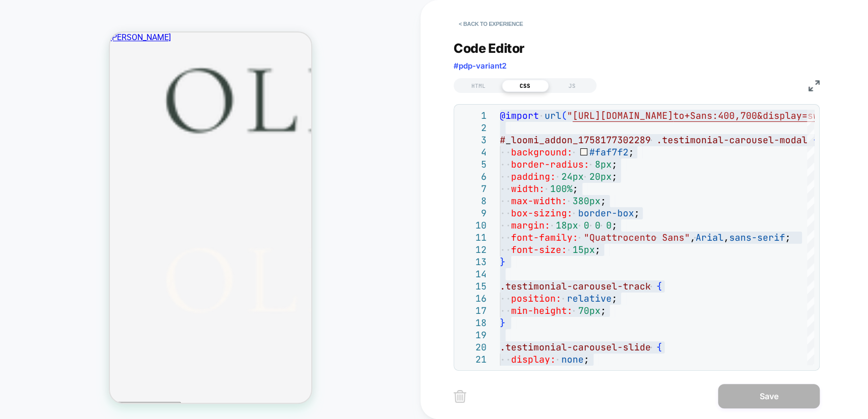 This screenshot has height=419, width=868. Describe the element at coordinates (473, 189) in the screenshot. I see `div: 7` at that location.